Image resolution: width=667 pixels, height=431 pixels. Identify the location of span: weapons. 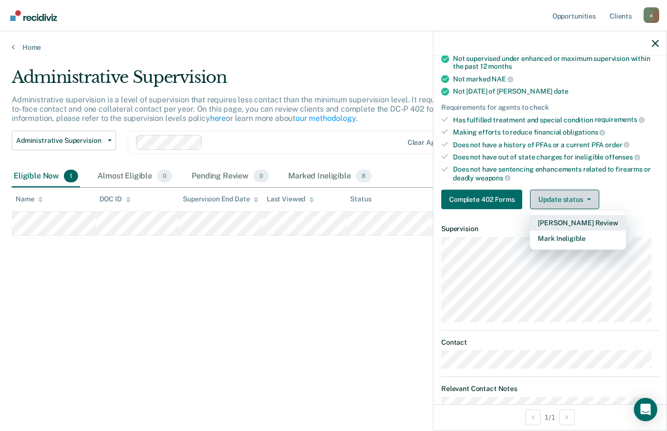
(493, 178).